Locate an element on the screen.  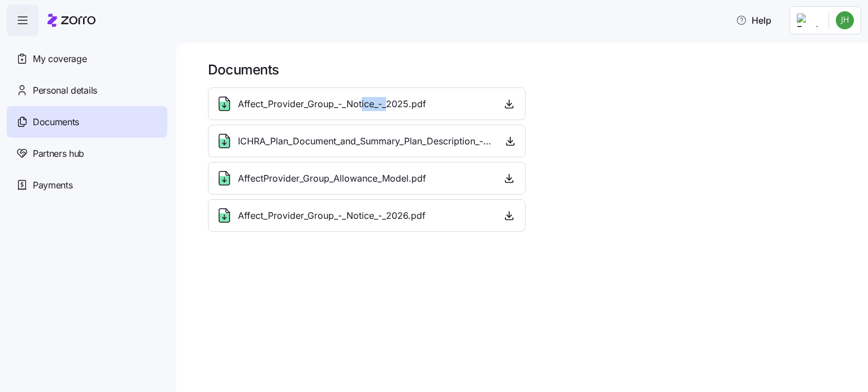
a: My coverage is located at coordinates (87, 58).